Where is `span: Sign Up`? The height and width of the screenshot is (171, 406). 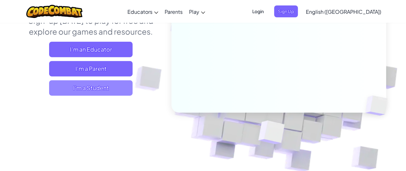
span: Sign Up is located at coordinates (286, 11).